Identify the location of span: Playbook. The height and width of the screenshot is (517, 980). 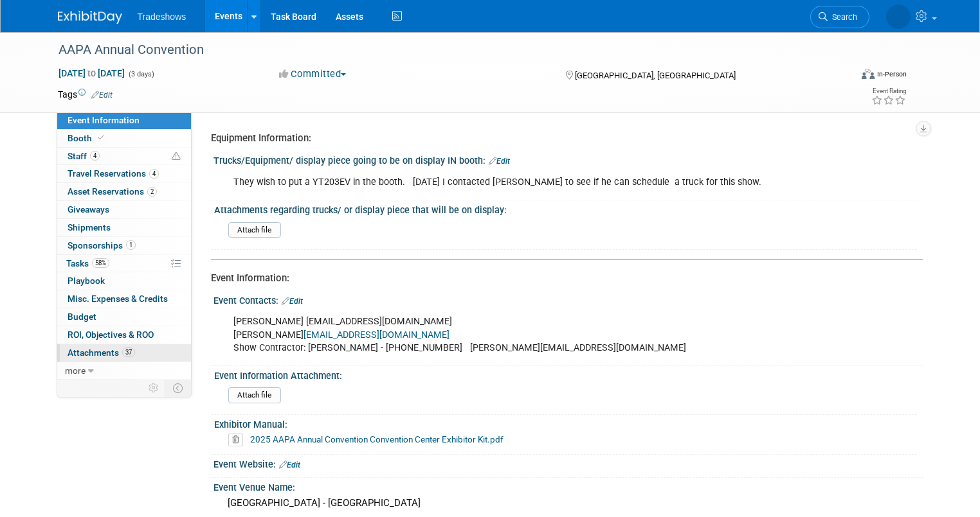
(86, 280).